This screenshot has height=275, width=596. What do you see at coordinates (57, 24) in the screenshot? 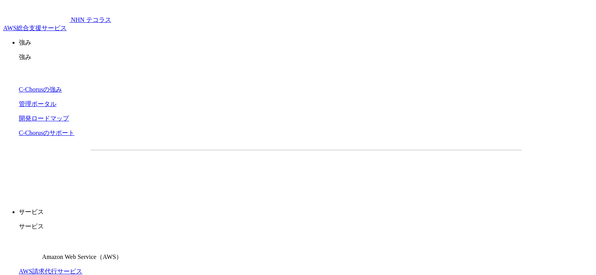
I see `a: AWS総合支援サービス C-Chorus NHN テコラスAWS総合支援サービス` at bounding box center [57, 24].